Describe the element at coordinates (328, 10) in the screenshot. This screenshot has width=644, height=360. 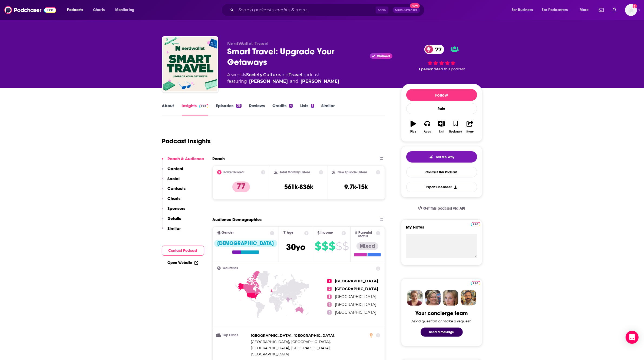
I see `div: Search podcasts, credits, & more...` at that location.